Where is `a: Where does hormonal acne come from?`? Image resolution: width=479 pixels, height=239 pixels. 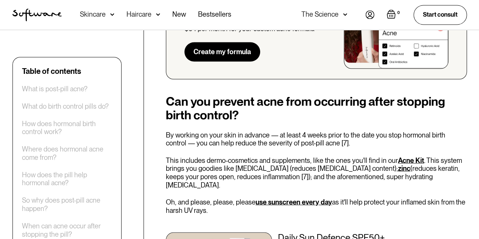
a: Where does hormonal acne come from? is located at coordinates (67, 153).